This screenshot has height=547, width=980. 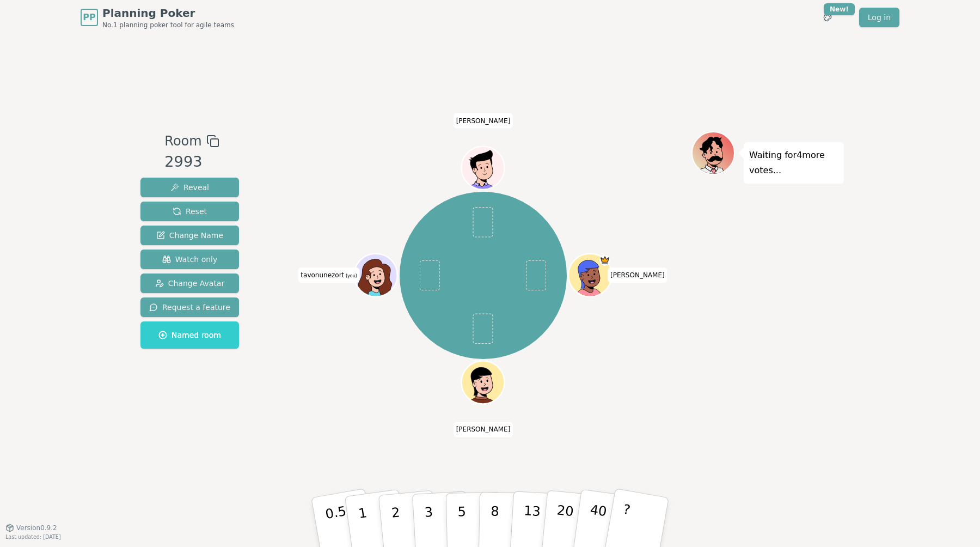 What do you see at coordinates (189, 188) in the screenshot?
I see `button: Reveal` at bounding box center [189, 188].